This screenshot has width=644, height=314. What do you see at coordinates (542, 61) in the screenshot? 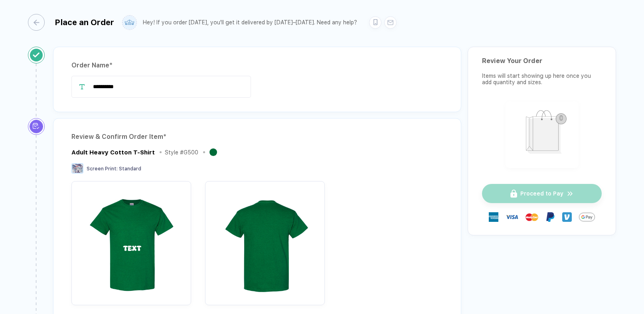
I see `div: Review Your Order` at bounding box center [542, 61].